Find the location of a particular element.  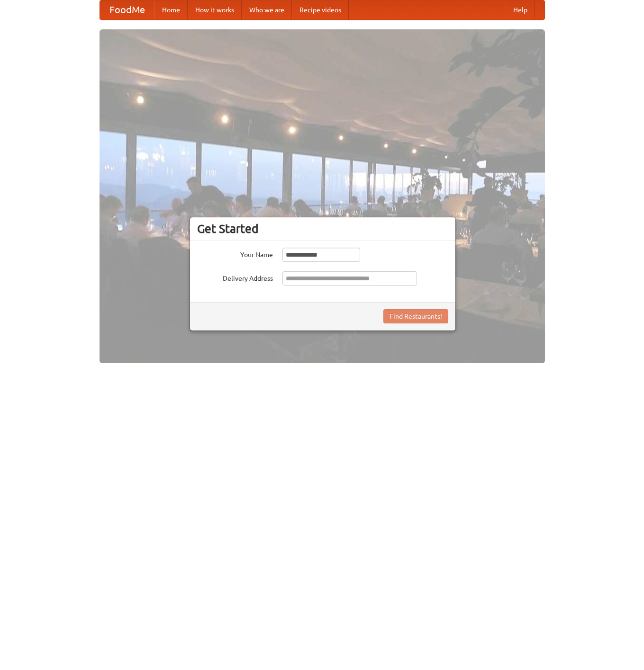

label: Your Name is located at coordinates (235, 253).